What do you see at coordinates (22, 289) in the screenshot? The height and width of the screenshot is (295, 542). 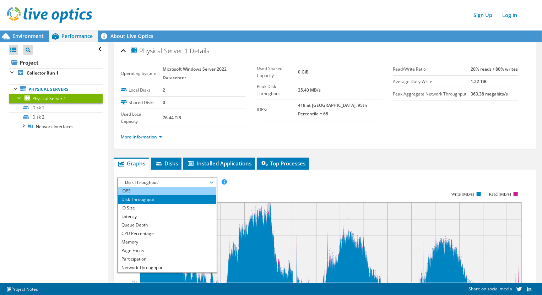 I see `a: Project Notes` at bounding box center [22, 289].